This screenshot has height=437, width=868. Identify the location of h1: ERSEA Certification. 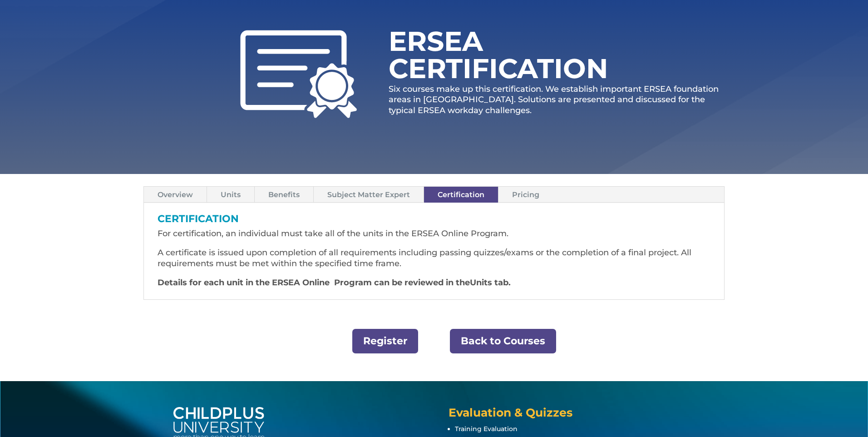
(509, 57).